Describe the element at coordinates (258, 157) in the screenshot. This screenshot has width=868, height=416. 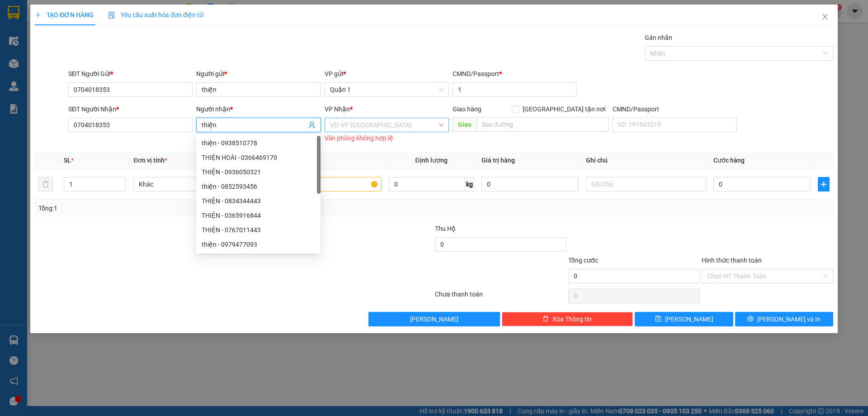
I see `div: THIỆN HOÀI - 0366469170` at that location.